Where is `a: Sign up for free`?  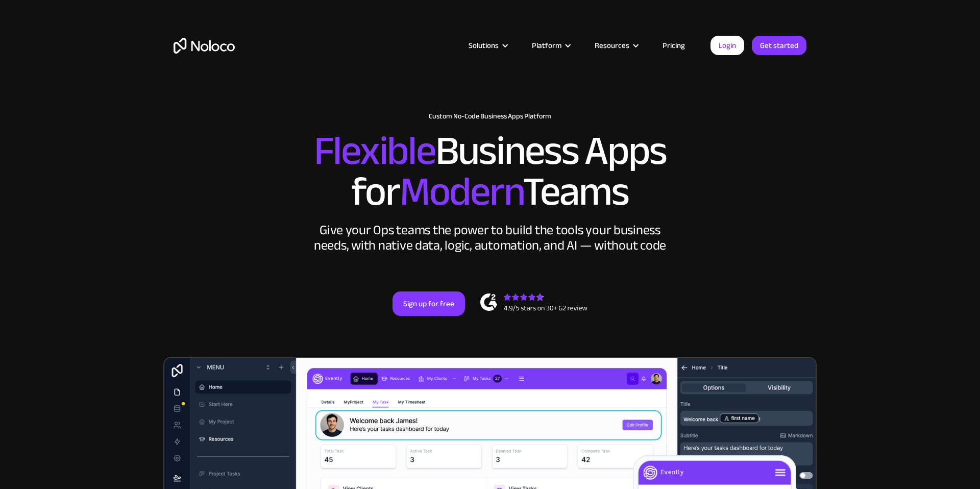
a: Sign up for free is located at coordinates (428, 304).